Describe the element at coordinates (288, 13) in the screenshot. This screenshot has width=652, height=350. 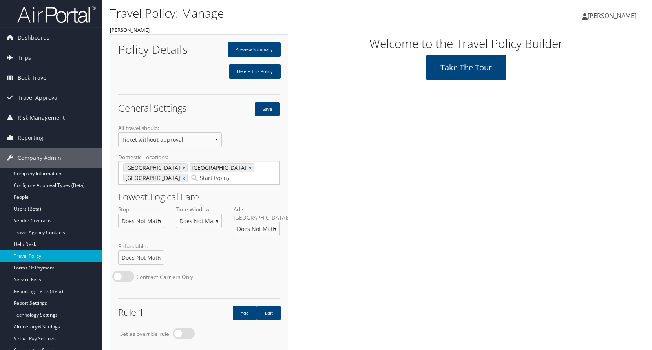
I see `h1: Travel Policy: Manage` at that location.